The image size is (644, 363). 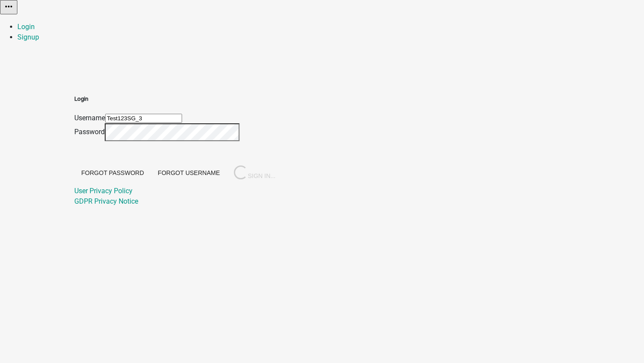 I want to click on button: Forgot Username, so click(x=189, y=173).